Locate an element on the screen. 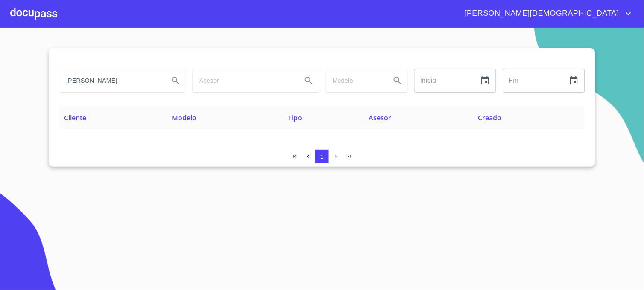 The height and width of the screenshot is (290, 644). span: 1 is located at coordinates (322, 157).